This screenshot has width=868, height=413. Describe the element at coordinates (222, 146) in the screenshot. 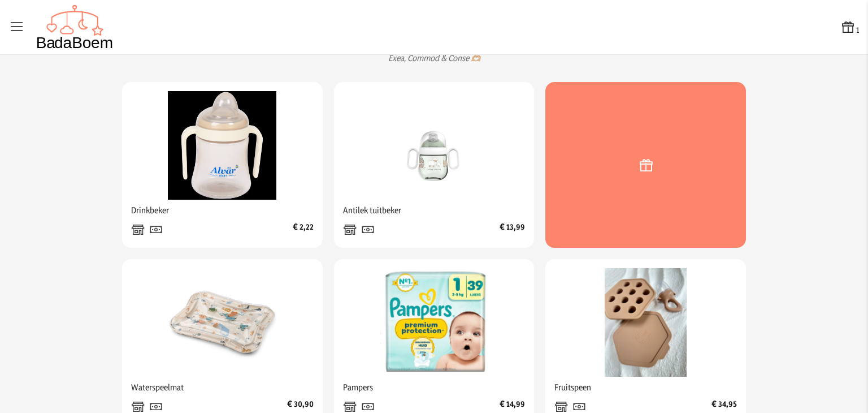

I see `img: Drinkbeker` at that location.